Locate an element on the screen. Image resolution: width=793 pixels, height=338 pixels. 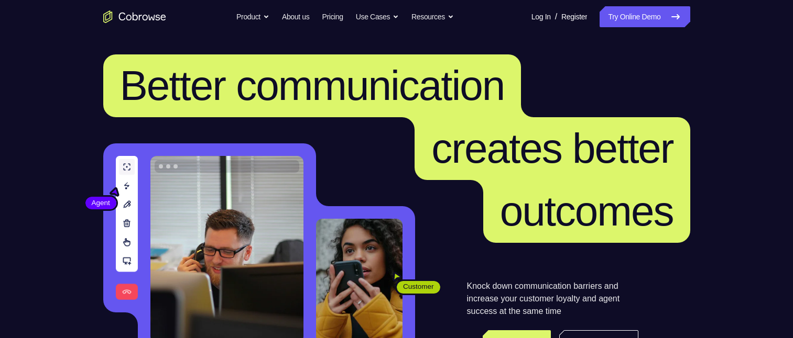
a: Pricing is located at coordinates (332, 17).